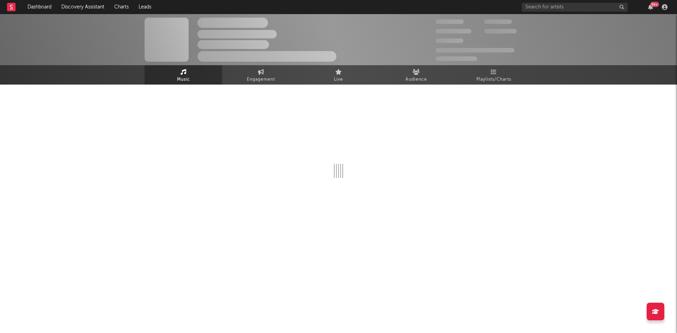  Describe the element at coordinates (456, 59) in the screenshot. I see `span: Jump Score: 85.0` at that location.